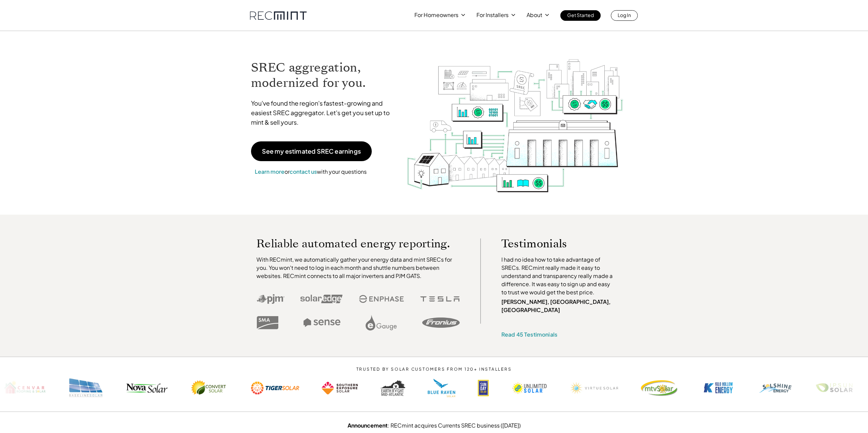 Image resolution: width=868 pixels, height=433 pixels. What do you see at coordinates (624, 15) in the screenshot?
I see `p: Log In` at bounding box center [624, 15].